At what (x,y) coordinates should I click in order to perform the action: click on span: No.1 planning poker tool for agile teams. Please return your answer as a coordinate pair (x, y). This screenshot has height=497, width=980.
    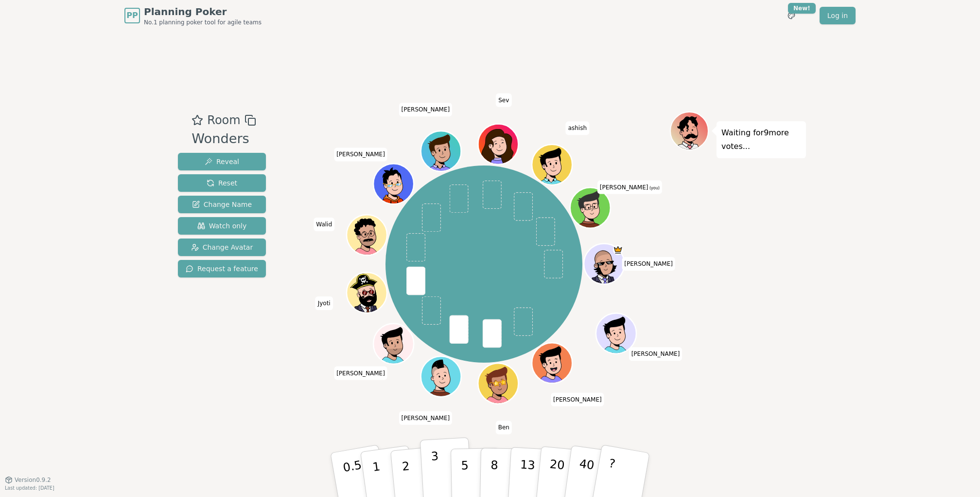
    Looking at the image, I should click on (203, 23).